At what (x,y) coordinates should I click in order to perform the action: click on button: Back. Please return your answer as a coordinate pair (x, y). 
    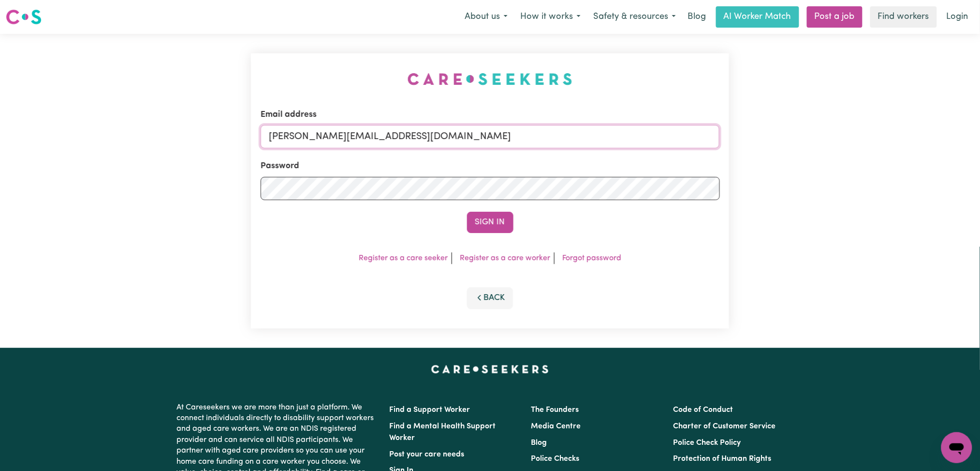
    Looking at the image, I should click on (490, 298).